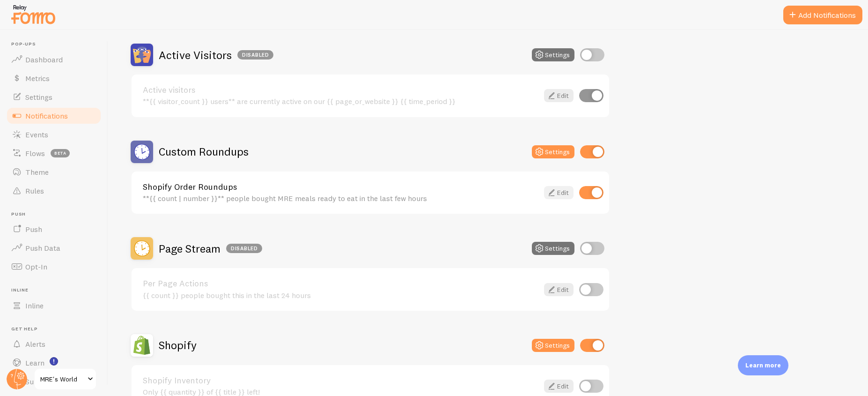 The width and height of the screenshot is (868, 396). What do you see at coordinates (54, 305) in the screenshot?
I see `a: Inline` at bounding box center [54, 305].